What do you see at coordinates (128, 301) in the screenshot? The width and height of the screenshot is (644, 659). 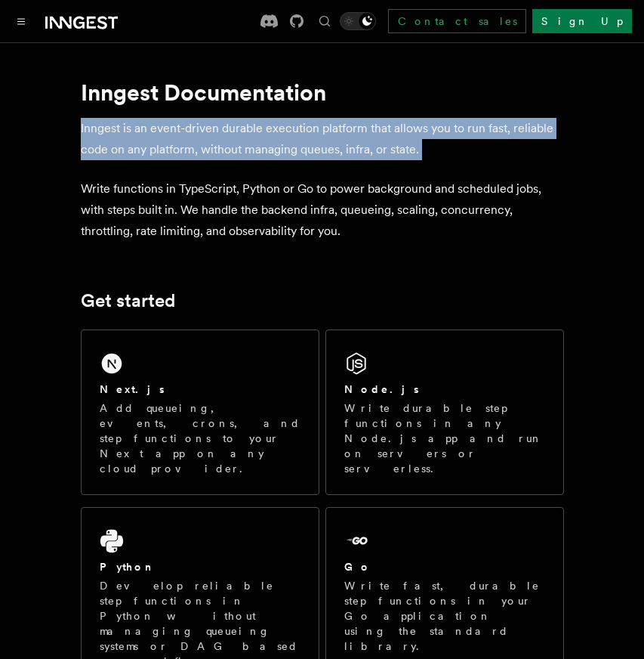 I see `a: Get started` at bounding box center [128, 301].